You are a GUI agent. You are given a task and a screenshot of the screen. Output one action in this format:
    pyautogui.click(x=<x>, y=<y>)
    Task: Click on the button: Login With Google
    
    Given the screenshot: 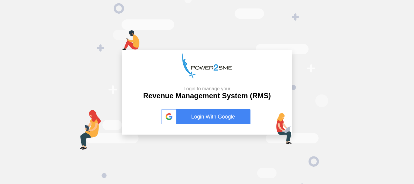 What is the action you would take?
    pyautogui.click(x=207, y=117)
    